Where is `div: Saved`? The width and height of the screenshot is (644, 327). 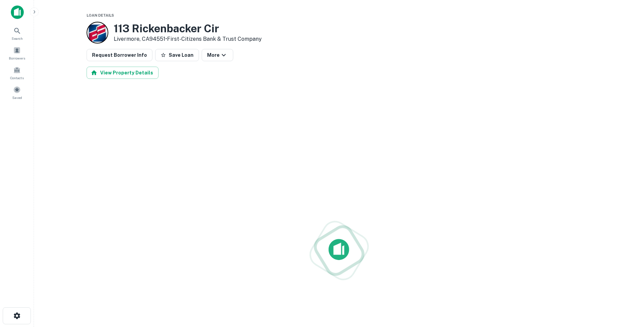 div: Saved is located at coordinates (17, 92).